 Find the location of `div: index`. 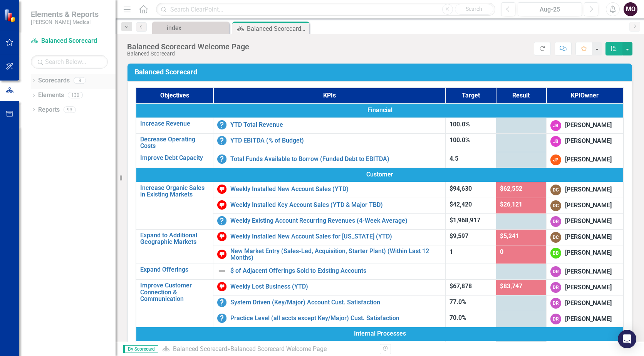

div: index is located at coordinates (197, 28).